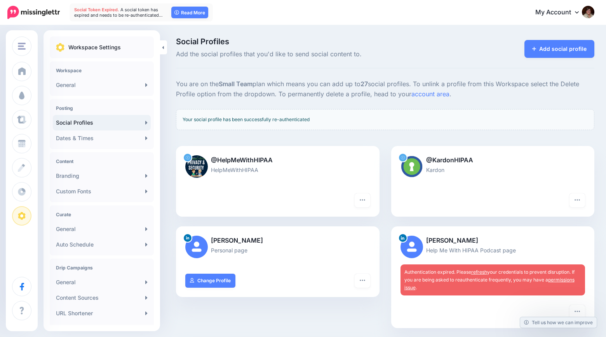 The image size is (606, 337). What do you see at coordinates (102, 329) in the screenshot?
I see `a: Schedule Templates` at bounding box center [102, 329].